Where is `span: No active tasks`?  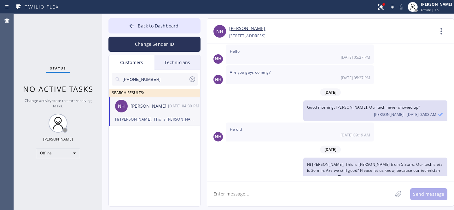
span: No active tasks is located at coordinates (58, 89).